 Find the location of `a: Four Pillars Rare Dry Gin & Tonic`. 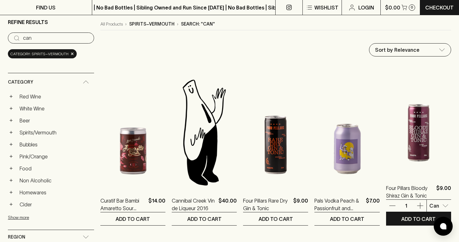

a: Four Pillars Rare Dry Gin & Tonic is located at coordinates (267, 205).